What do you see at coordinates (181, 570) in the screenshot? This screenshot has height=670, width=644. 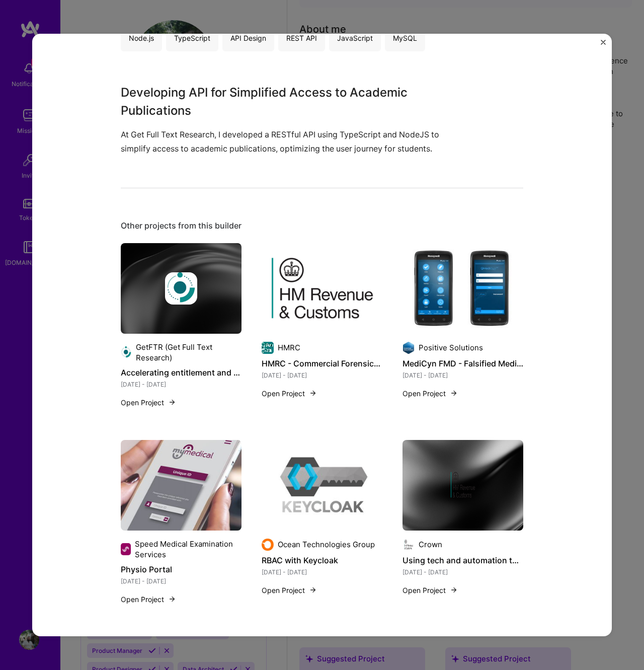 I see `h4: Physio Portal` at bounding box center [181, 570].